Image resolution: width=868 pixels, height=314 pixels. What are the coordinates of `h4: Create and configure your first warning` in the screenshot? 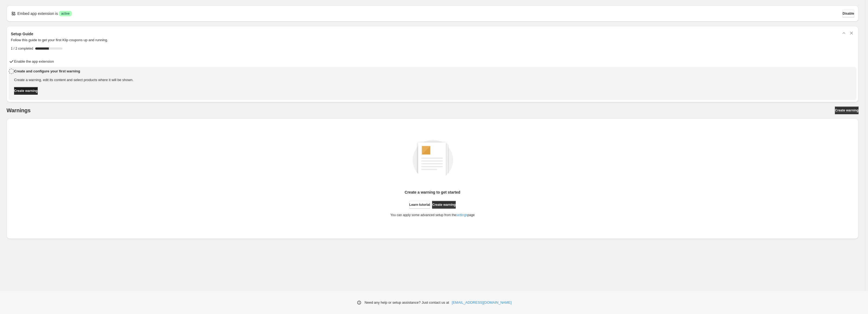 It's located at (75, 71).